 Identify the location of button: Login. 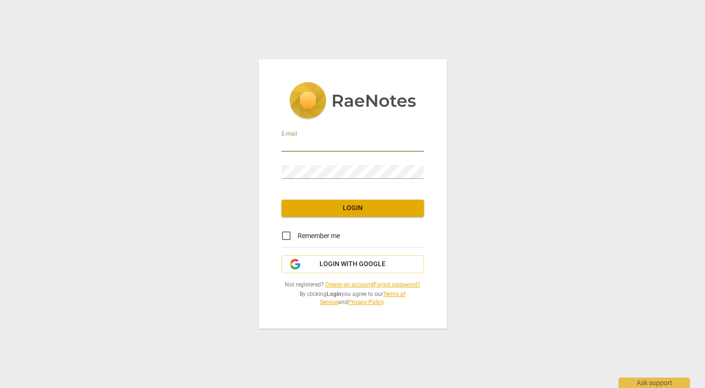
(353, 208).